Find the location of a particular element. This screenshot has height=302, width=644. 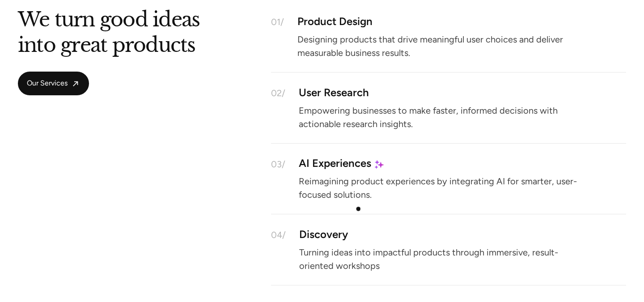

div: AI Experiences is located at coordinates (335, 163).